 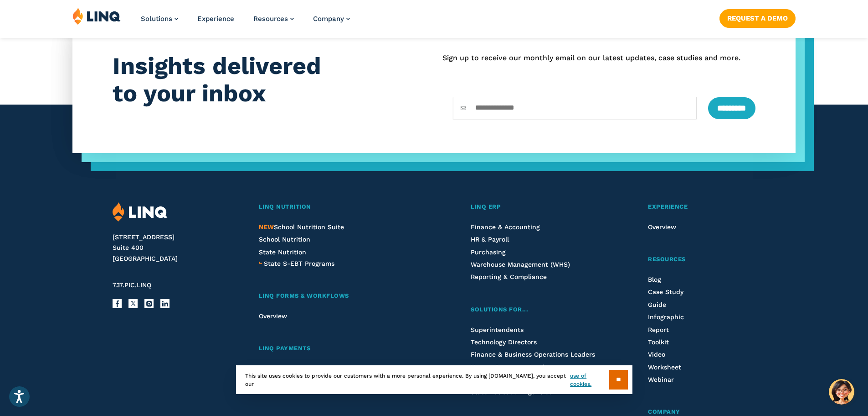 What do you see at coordinates (506, 227) in the screenshot?
I see `span: Finance & Accounting` at bounding box center [506, 227].